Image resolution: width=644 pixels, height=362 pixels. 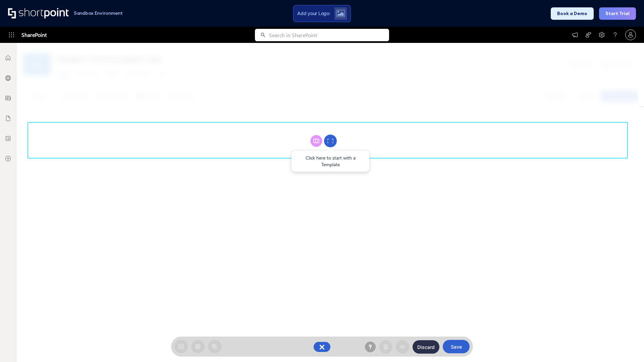 What do you see at coordinates (426, 347) in the screenshot?
I see `button: Discard` at bounding box center [426, 347].